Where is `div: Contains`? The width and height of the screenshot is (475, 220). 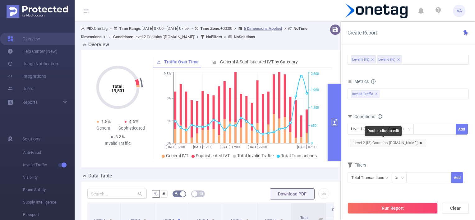 div: Contains is located at coordinates (398, 129).